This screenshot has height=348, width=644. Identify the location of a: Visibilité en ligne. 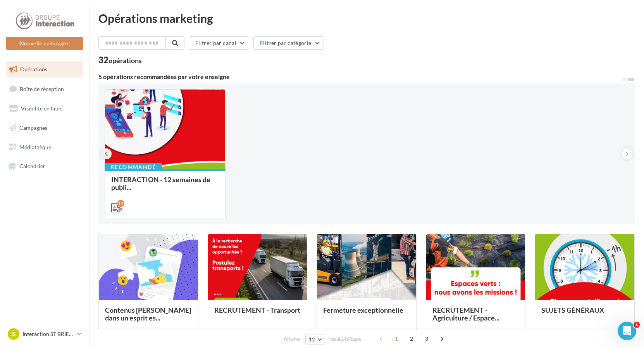
(45, 109).